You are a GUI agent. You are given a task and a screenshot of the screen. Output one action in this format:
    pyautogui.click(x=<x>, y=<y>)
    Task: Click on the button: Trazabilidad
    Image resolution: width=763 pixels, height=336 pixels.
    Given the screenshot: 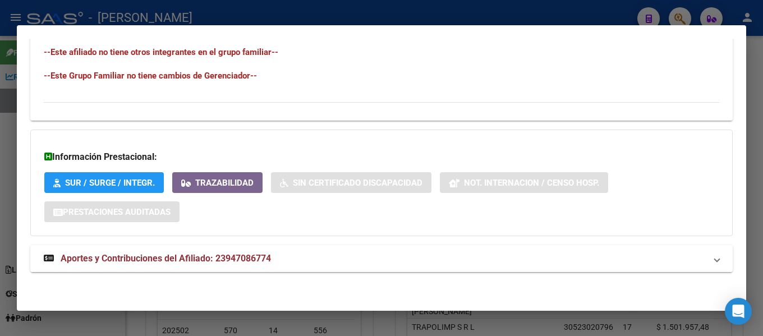 What is the action you would take?
    pyautogui.click(x=217, y=182)
    